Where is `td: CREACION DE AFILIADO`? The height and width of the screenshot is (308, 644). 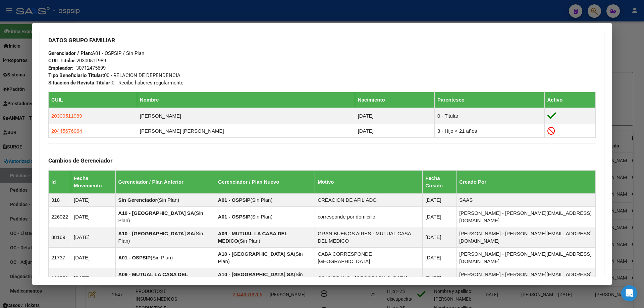 td: CREACION DE AFILIADO is located at coordinates (369, 200).